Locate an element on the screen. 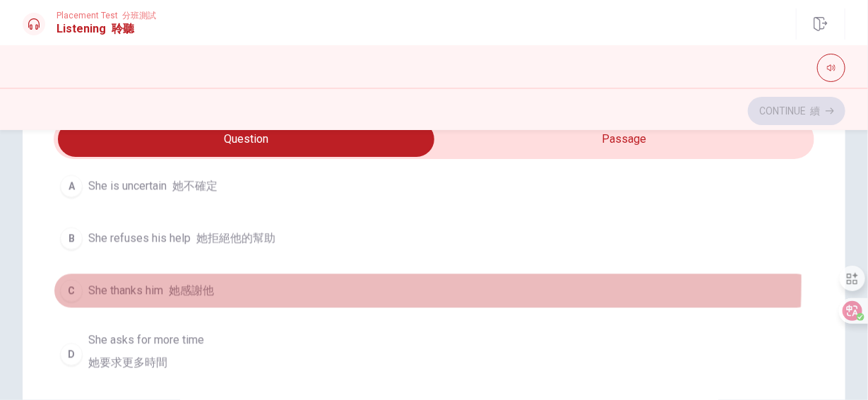  button: DShe asks for more time她要求更多時間 is located at coordinates (434, 354).